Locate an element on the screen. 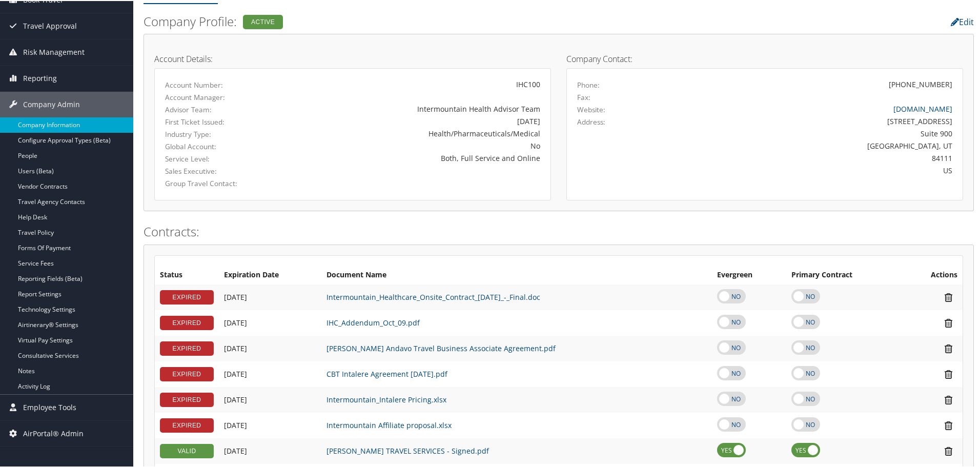  div: VALID is located at coordinates (186, 450).